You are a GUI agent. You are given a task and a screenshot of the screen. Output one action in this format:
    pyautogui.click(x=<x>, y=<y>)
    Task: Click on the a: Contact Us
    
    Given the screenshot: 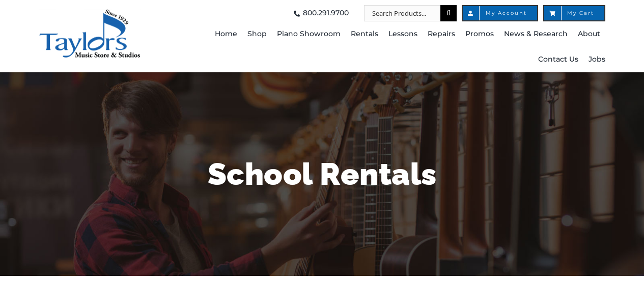 What is the action you would take?
    pyautogui.click(x=558, y=60)
    